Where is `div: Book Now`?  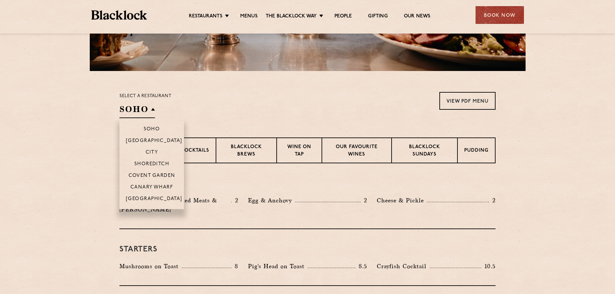
div: Book Now is located at coordinates (499, 15).